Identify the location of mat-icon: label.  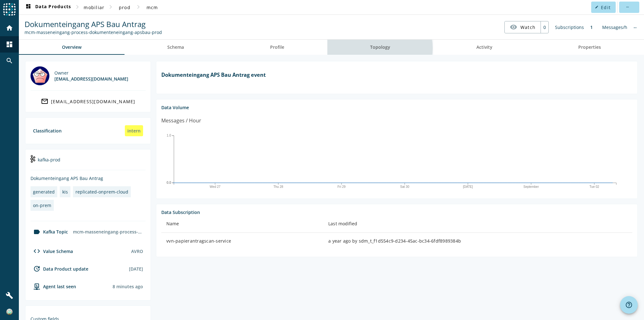
(37, 232).